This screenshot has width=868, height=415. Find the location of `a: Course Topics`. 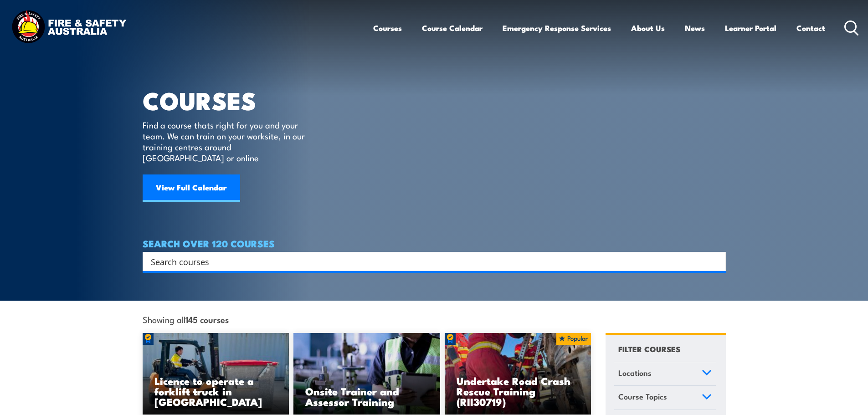

a: Course Topics is located at coordinates (665, 398).